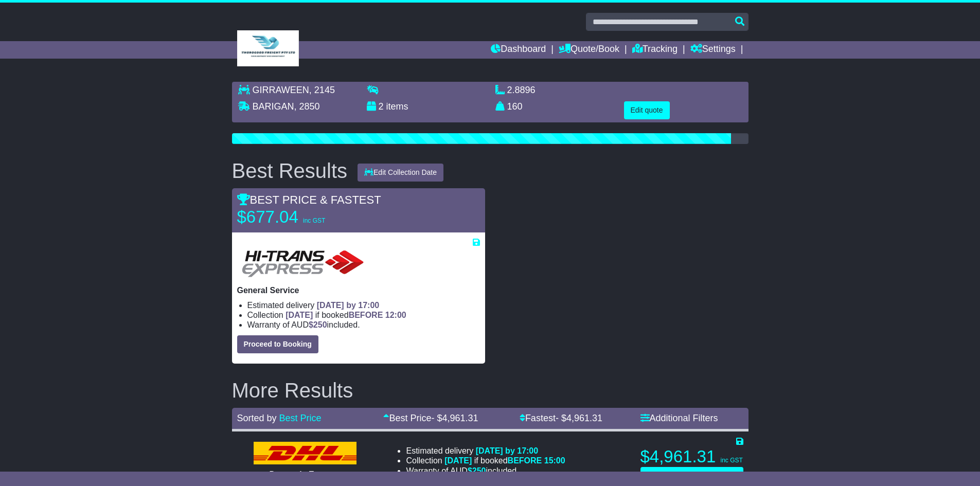  I want to click on span: 160, so click(515, 107).